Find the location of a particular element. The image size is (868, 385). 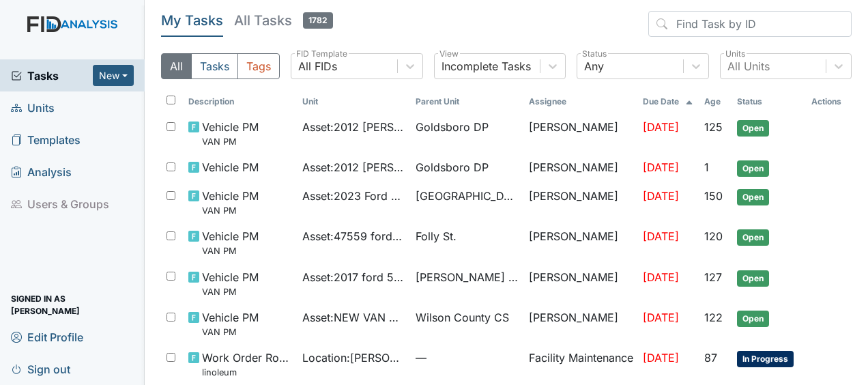

th: Assignee is located at coordinates (581, 102).